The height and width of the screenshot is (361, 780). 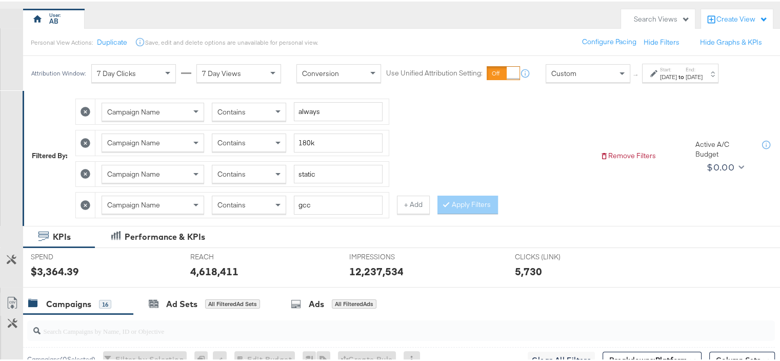 What do you see at coordinates (724, 147) in the screenshot?
I see `div: Active A/C Budget` at bounding box center [724, 147].